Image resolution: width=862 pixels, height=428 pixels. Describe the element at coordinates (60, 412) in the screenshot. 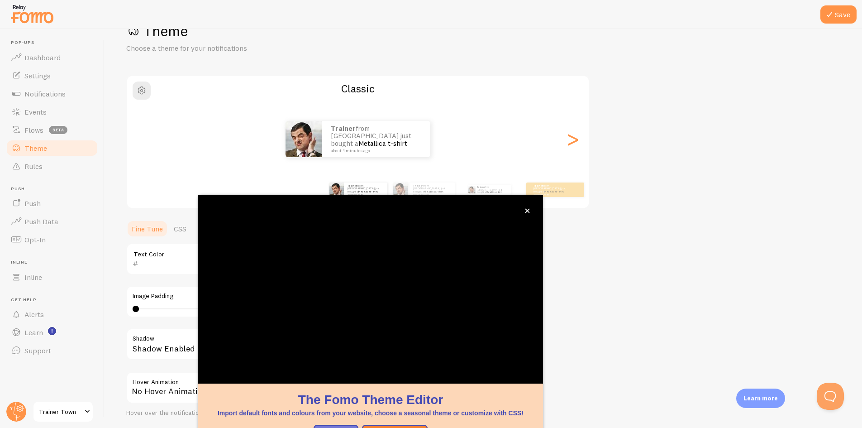

I see `span: Trainer Town` at that location.